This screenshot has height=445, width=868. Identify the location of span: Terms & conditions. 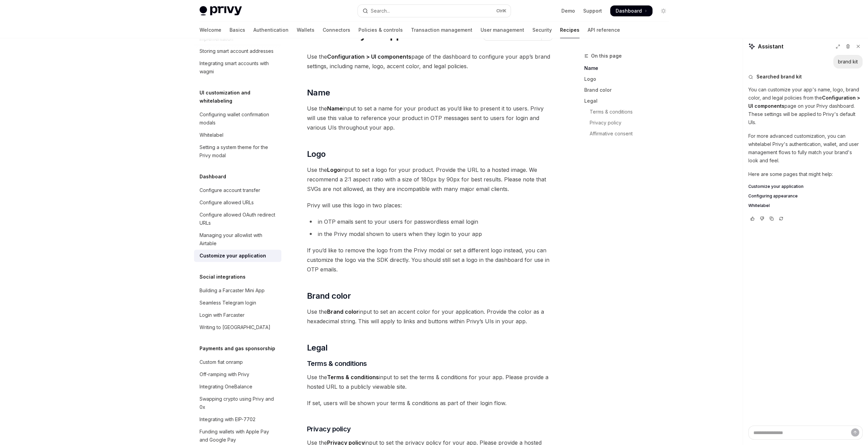
(337, 363).